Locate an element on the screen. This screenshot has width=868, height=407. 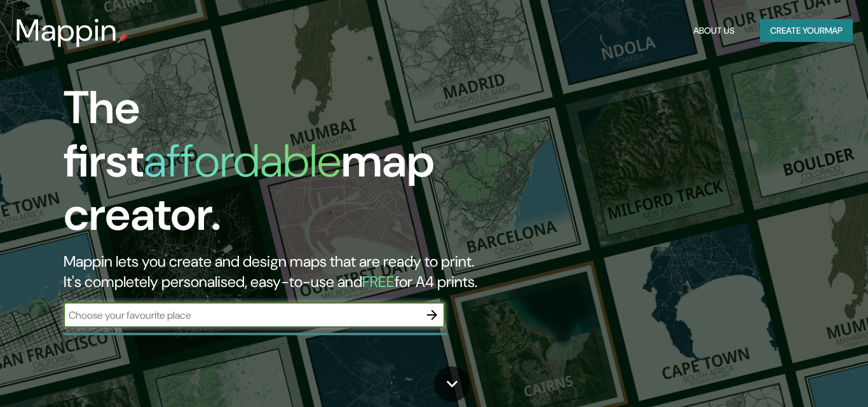
h1: affordable is located at coordinates (242, 161).